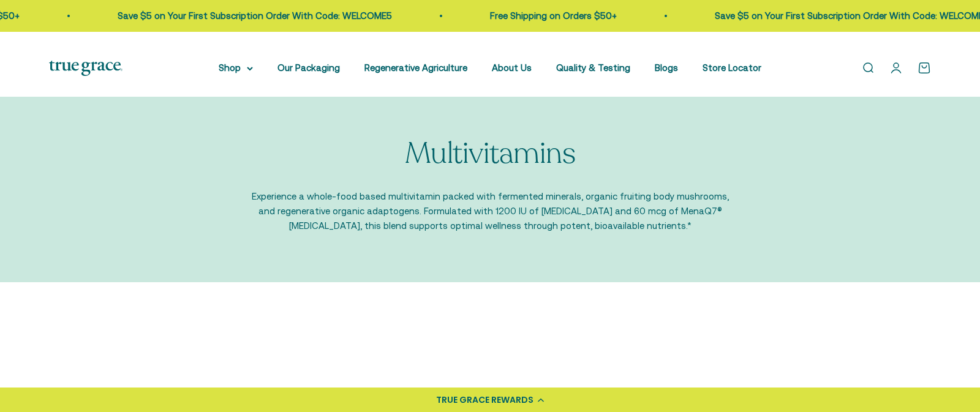  I want to click on p: Multivitamins, so click(490, 153).